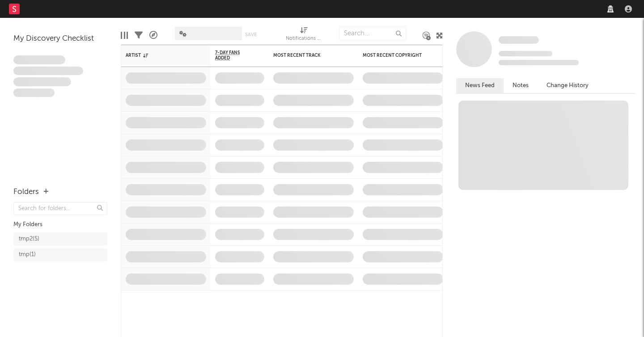  Describe the element at coordinates (60, 208) in the screenshot. I see `input: Search for folders...` at that location.